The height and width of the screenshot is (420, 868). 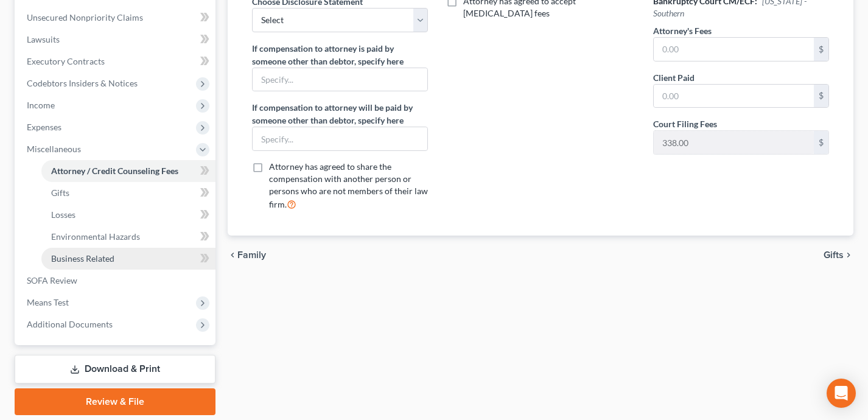 I want to click on i: chevron_right, so click(x=848, y=255).